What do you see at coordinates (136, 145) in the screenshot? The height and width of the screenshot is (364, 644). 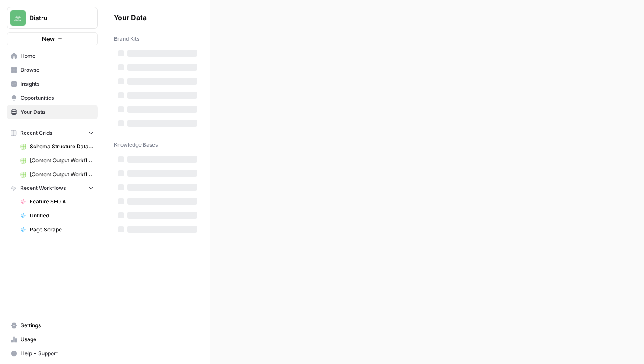 I see `span: Knowledge Bases` at bounding box center [136, 145].